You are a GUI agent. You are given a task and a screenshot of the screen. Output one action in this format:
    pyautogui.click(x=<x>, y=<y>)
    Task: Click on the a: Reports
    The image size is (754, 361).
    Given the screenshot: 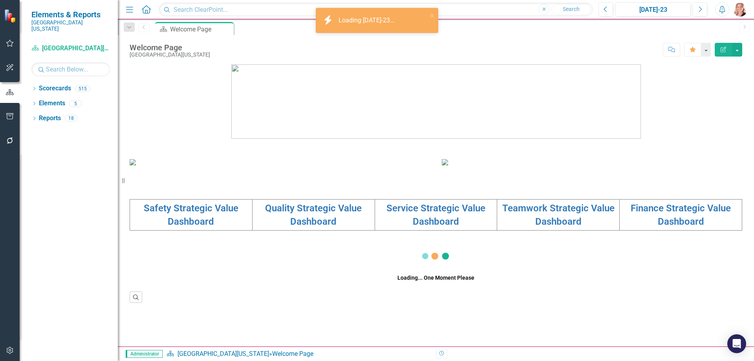 What is the action you would take?
    pyautogui.click(x=50, y=118)
    